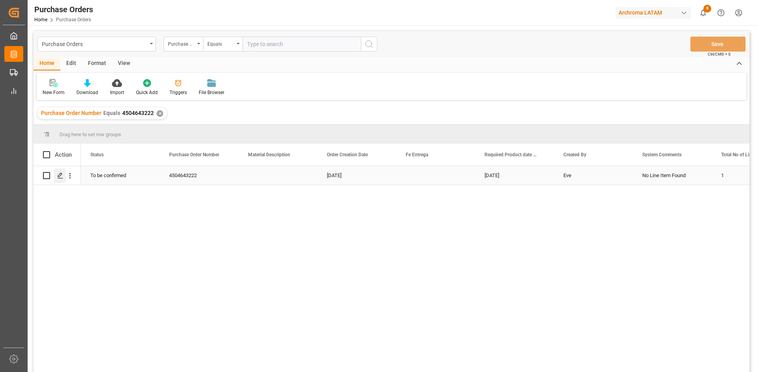  What do you see at coordinates (653, 13) in the screenshot?
I see `div: Archroma LATAM` at bounding box center [653, 13].